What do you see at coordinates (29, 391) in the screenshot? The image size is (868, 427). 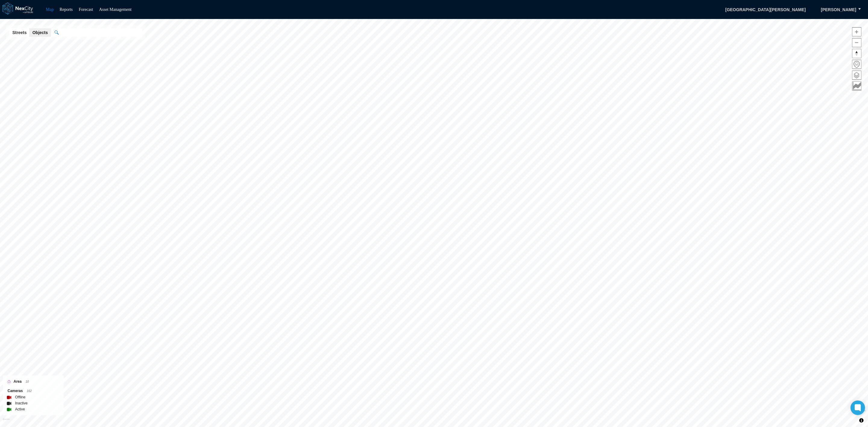 I see `span: 162` at bounding box center [29, 391].